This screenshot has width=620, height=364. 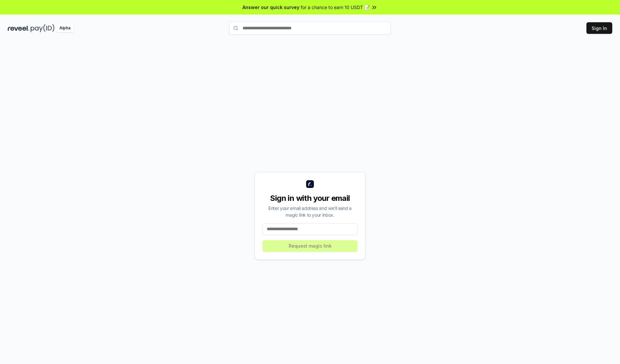 What do you see at coordinates (310, 184) in the screenshot?
I see `img: logo_small` at bounding box center [310, 184].